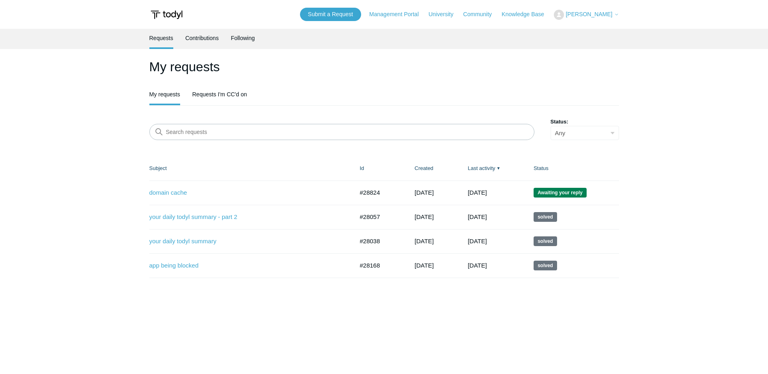 The width and height of the screenshot is (768, 374). What do you see at coordinates (424, 217) in the screenshot?
I see `time: 09/11/2025, 08:38` at bounding box center [424, 217].